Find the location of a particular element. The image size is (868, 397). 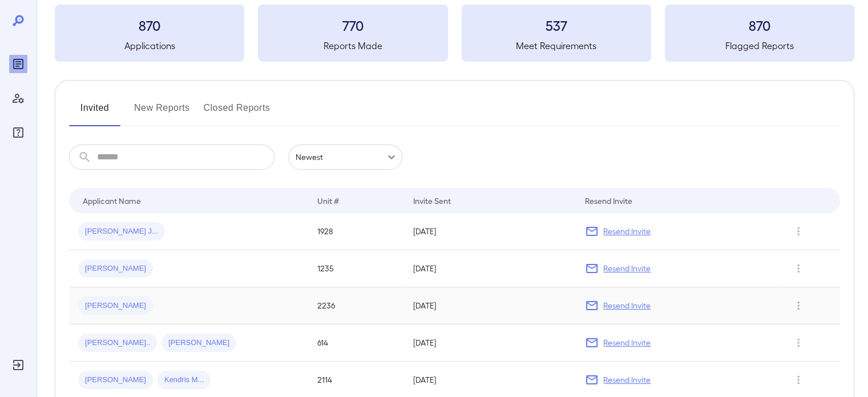

td: 1235 is located at coordinates (356, 268).